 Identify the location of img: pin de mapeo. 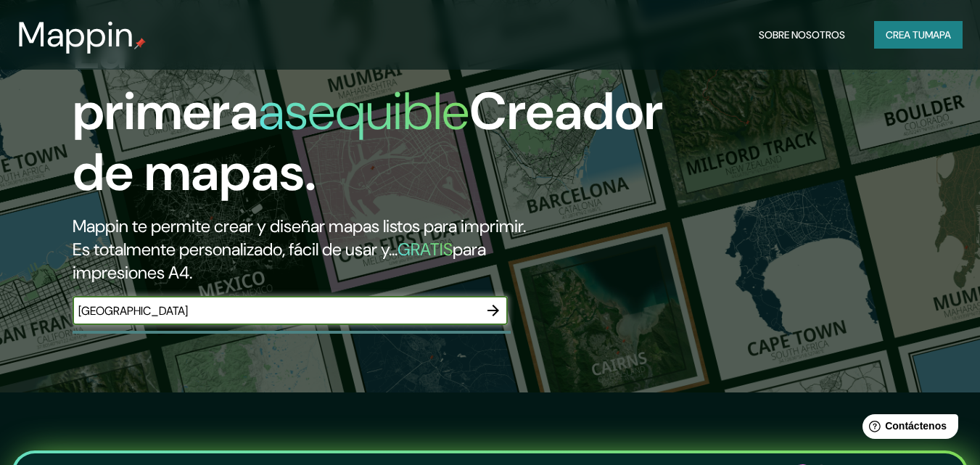
(140, 44).